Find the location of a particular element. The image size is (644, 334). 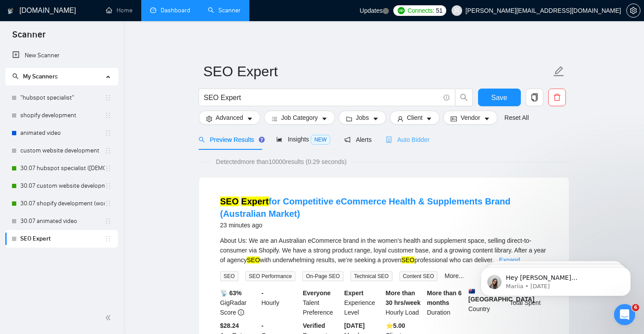

b: More than 30 hrs/week is located at coordinates (403, 298).